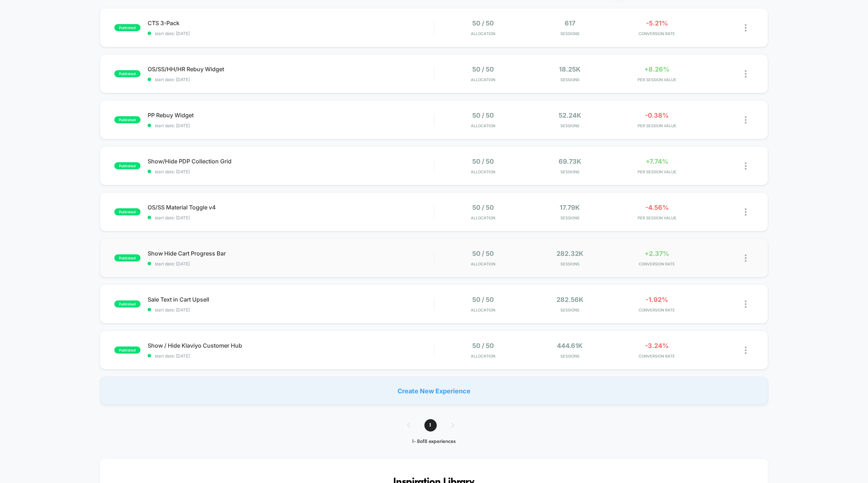 This screenshot has height=483, width=868. I want to click on span: OS/SS Material Toggle v4, so click(291, 207).